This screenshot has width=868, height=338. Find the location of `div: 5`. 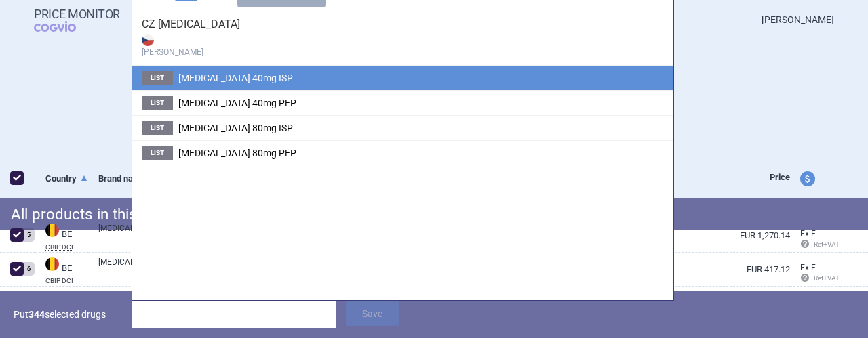

div: 5 is located at coordinates (28, 235).